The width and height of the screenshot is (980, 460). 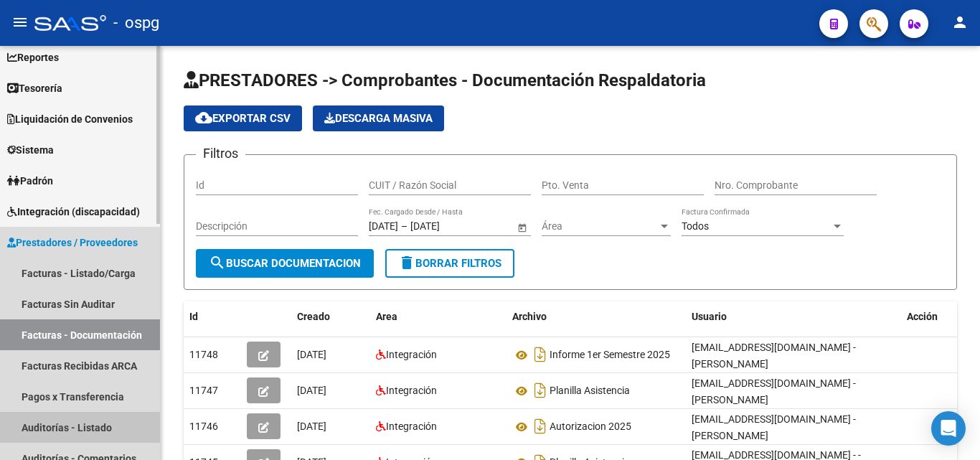 What do you see at coordinates (937, 316) in the screenshot?
I see `datatable-header-cell: Acción` at bounding box center [937, 316].